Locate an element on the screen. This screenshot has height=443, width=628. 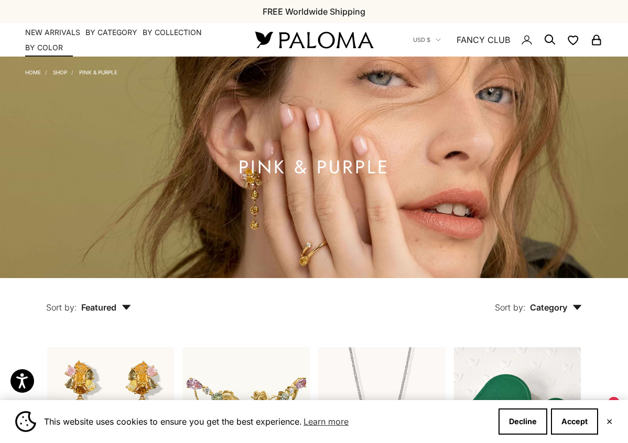
span: Featured is located at coordinates (106, 308).